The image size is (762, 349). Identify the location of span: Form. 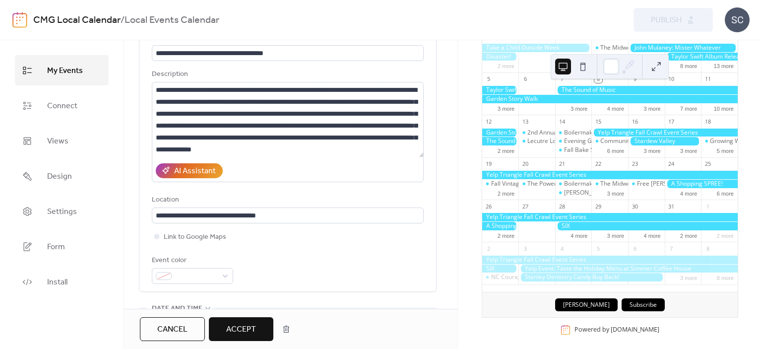
(56, 247).